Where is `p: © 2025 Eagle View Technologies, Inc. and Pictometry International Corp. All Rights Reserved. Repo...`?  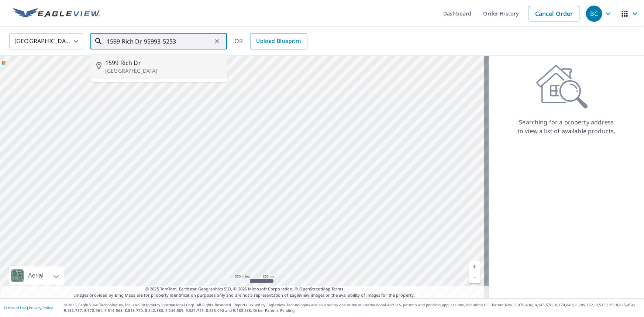 p: © 2025 Eagle View Technologies, Inc. and Pictometry International Corp. All Rights Reserved. Repo... is located at coordinates (352, 308).